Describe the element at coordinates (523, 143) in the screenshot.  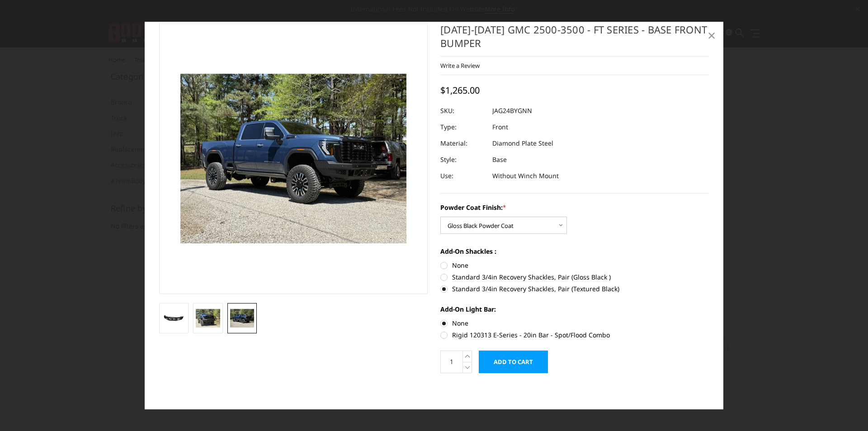
I see `dd: Diamond Plate Steel` at that location.